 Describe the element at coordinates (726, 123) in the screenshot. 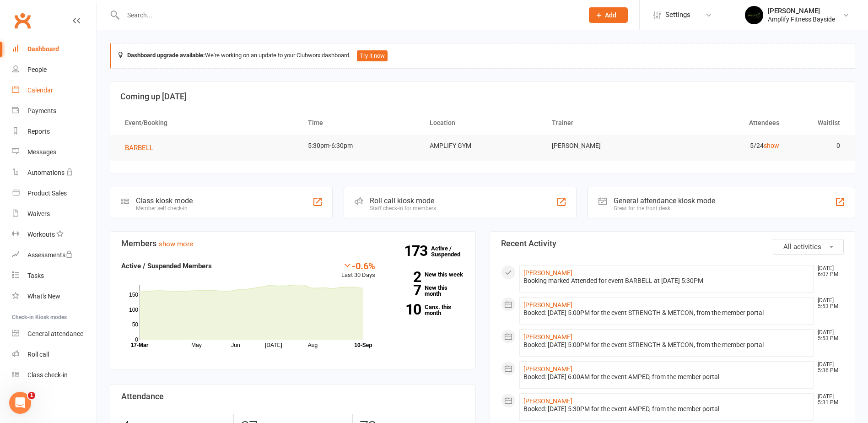

I see `th: Attendees` at that location.